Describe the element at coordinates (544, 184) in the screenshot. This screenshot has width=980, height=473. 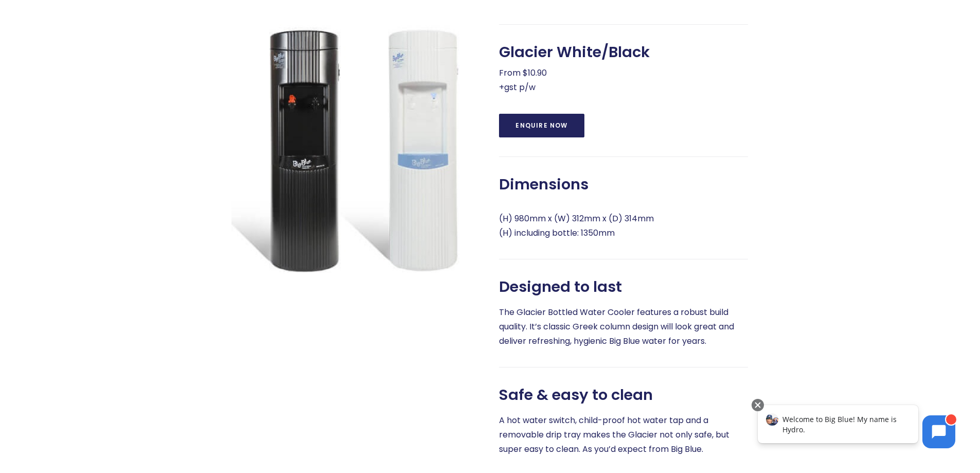
I see `span: Dimensions` at that location.